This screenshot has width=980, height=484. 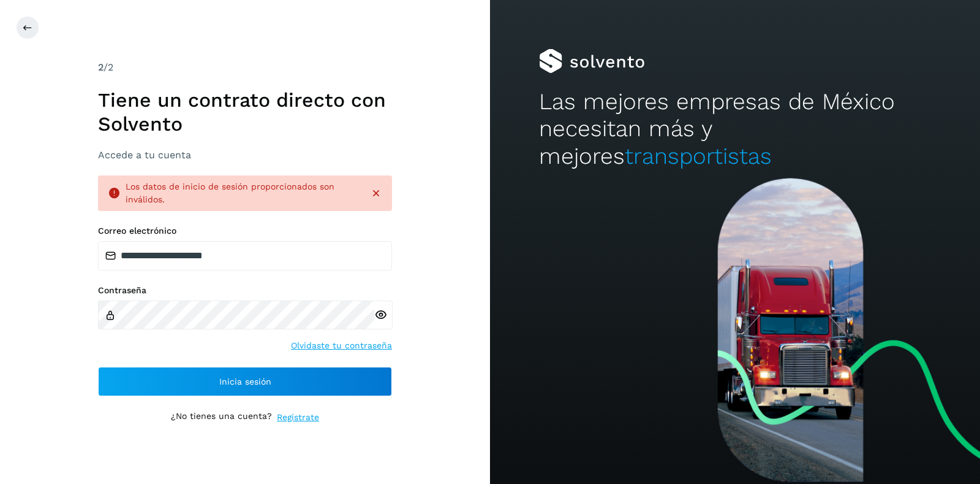 I want to click on span: Inicia sesión, so click(x=245, y=381).